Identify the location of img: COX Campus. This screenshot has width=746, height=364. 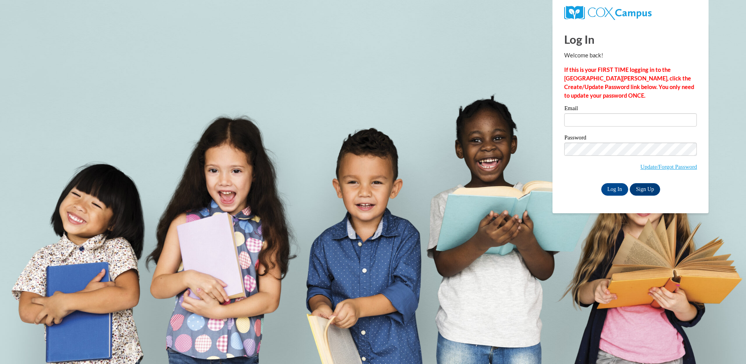
(608, 13).